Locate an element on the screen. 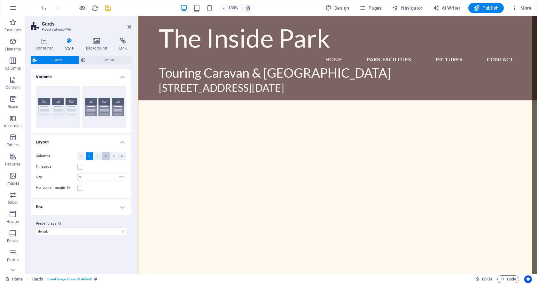  span: 1 is located at coordinates (81, 156).